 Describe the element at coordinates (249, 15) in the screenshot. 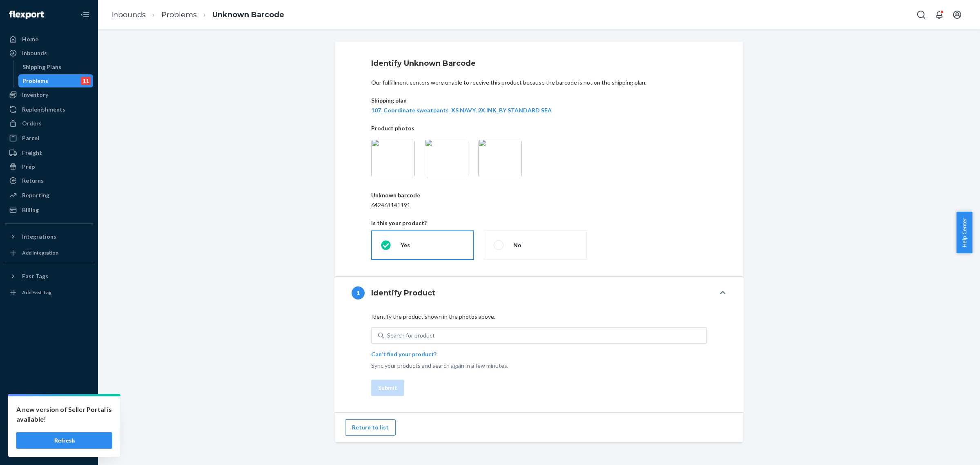

I see `a: Unknown Barcode` at that location.